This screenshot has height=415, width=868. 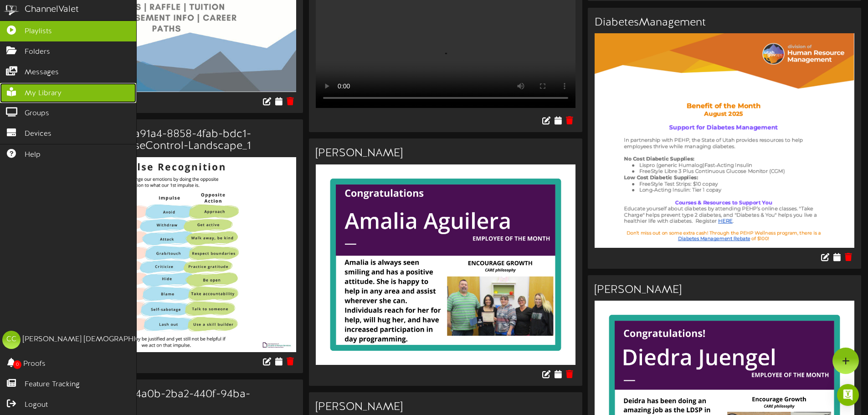 What do you see at coordinates (33, 155) in the screenshot?
I see `span: Help` at bounding box center [33, 155].